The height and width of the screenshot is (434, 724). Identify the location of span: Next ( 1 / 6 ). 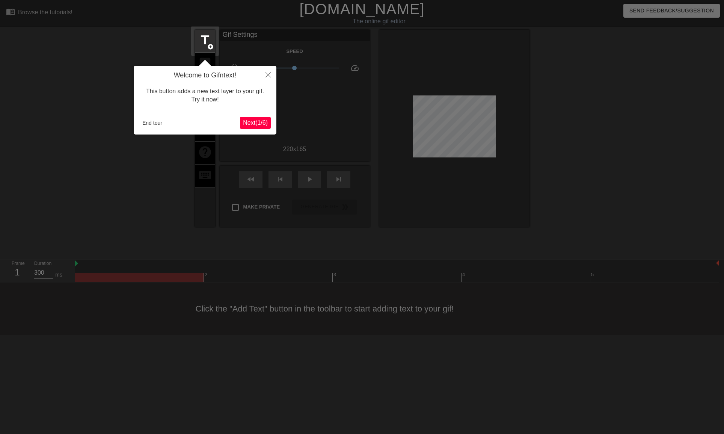
(255, 122).